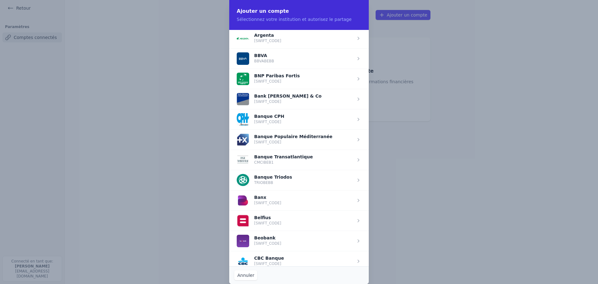 Image resolution: width=598 pixels, height=284 pixels. Describe the element at coordinates (299, 11) in the screenshot. I see `h2: Ajouter un compte` at that location.